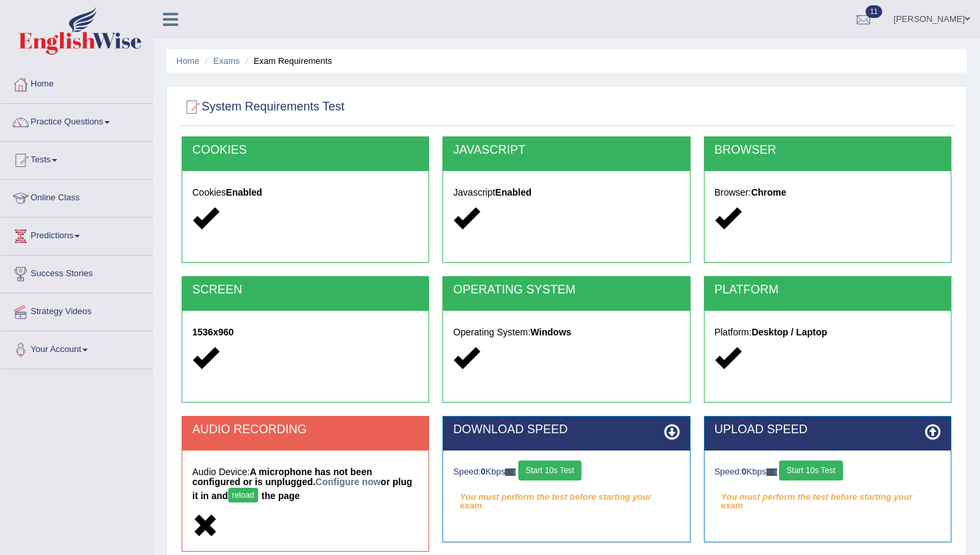 The height and width of the screenshot is (555, 980). Describe the element at coordinates (566, 192) in the screenshot. I see `h5: Javascript` at that location.